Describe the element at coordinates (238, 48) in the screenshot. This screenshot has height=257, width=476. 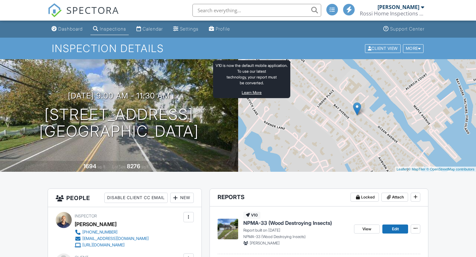
I see `h1: Inspection Details` at that location.